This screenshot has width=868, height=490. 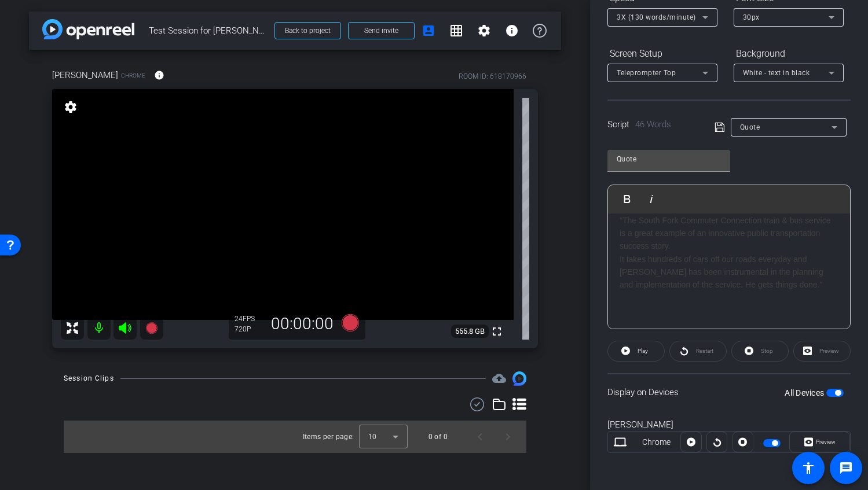 I want to click on mat-icon: account_box, so click(x=429, y=31).